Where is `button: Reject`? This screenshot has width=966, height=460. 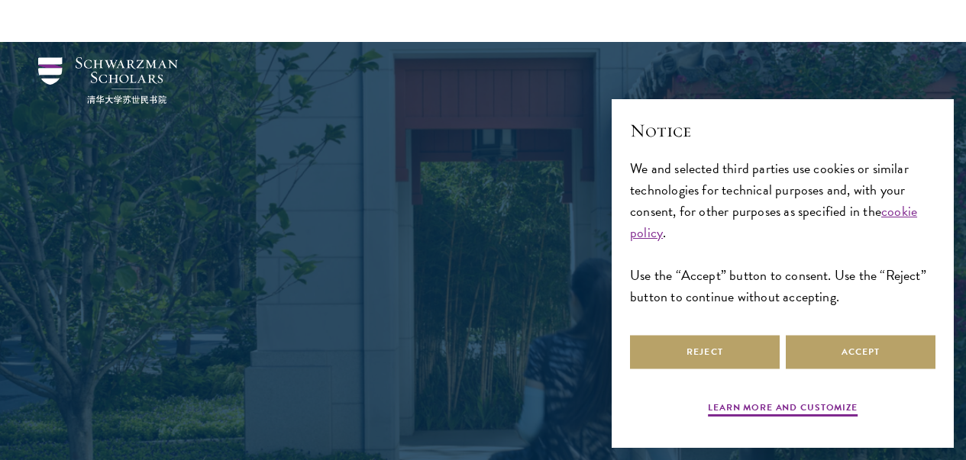 button: Reject is located at coordinates (705, 352).